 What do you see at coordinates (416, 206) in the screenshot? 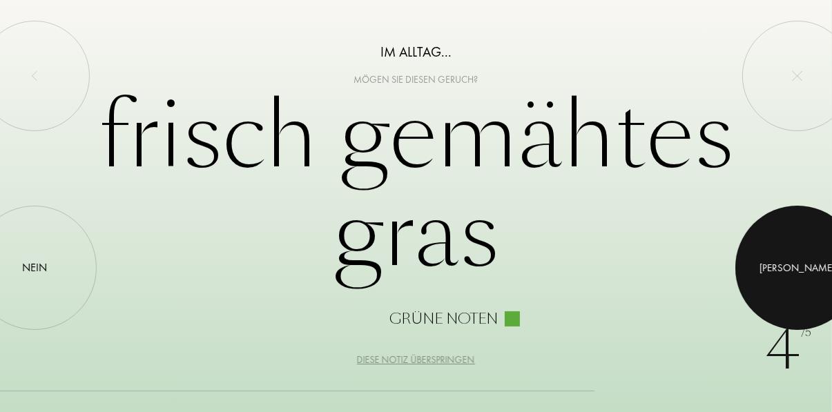
I see `div: Frisch gemähtes Gras` at bounding box center [416, 206].